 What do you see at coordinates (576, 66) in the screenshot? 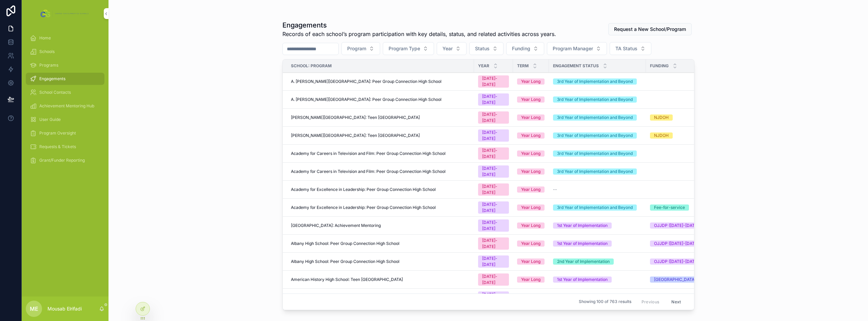
I see `span: Engagement Status` at bounding box center [576, 66].